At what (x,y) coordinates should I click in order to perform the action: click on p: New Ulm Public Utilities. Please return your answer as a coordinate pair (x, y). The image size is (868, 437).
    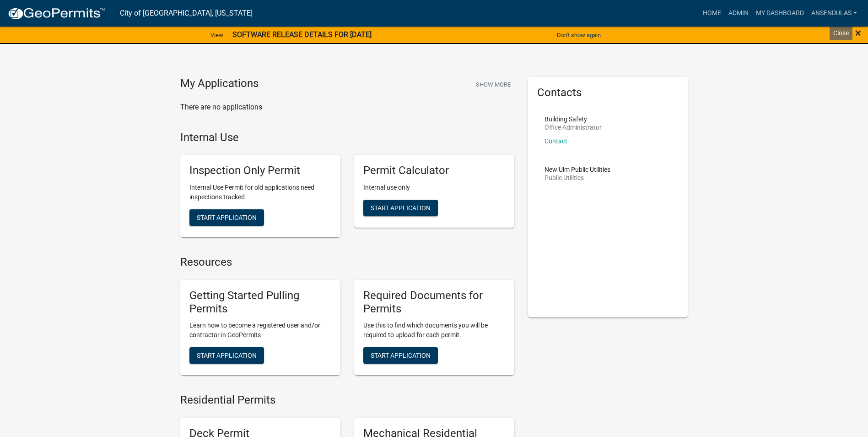
    Looking at the image, I should click on (578, 169).